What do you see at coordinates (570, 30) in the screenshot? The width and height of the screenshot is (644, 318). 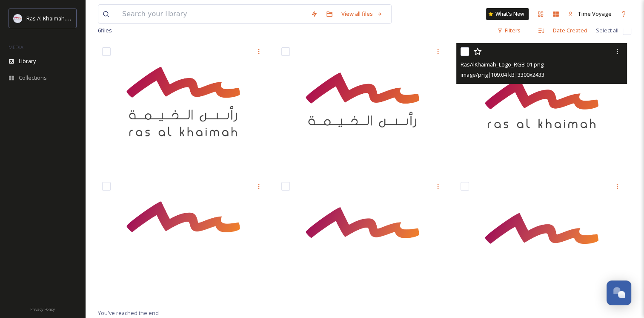 I see `div: Date Created` at bounding box center [570, 30].